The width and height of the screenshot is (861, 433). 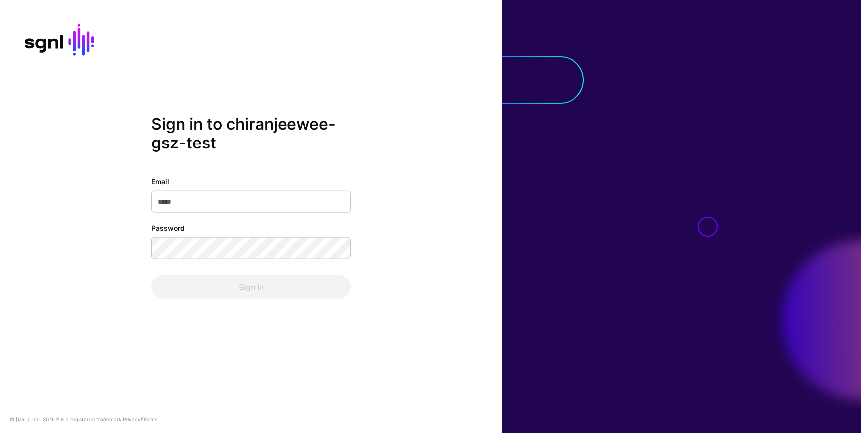 I want to click on label: Email, so click(x=160, y=181).